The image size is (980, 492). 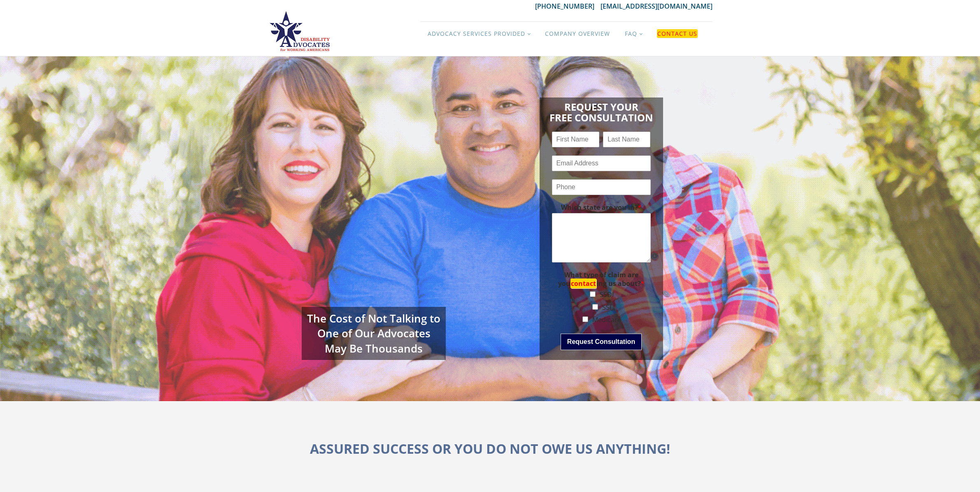 I want to click on a: FAQ, so click(x=633, y=34).